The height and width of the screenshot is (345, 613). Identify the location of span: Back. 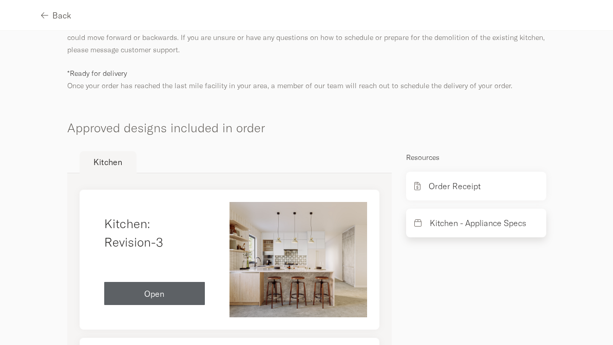
(62, 15).